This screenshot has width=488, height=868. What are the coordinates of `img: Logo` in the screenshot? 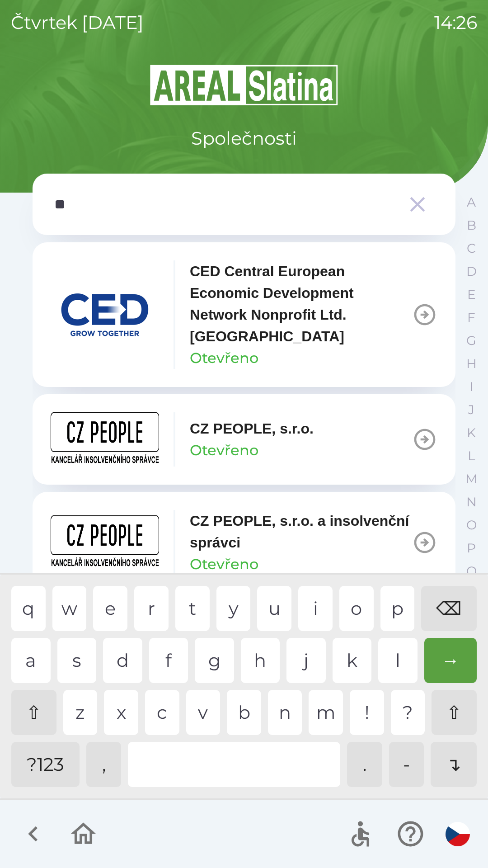 It's located at (244, 85).